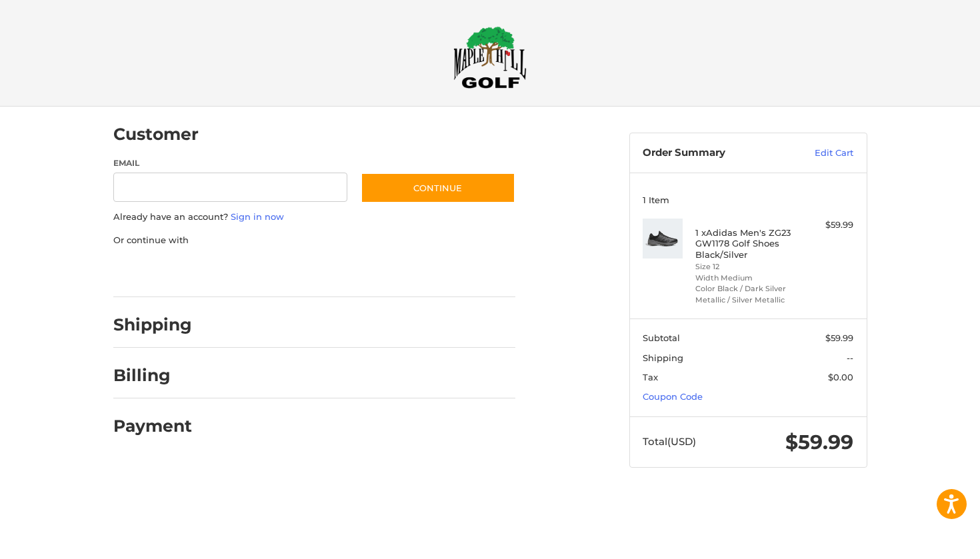  What do you see at coordinates (153, 325) in the screenshot?
I see `h2: Shipping` at bounding box center [153, 325].